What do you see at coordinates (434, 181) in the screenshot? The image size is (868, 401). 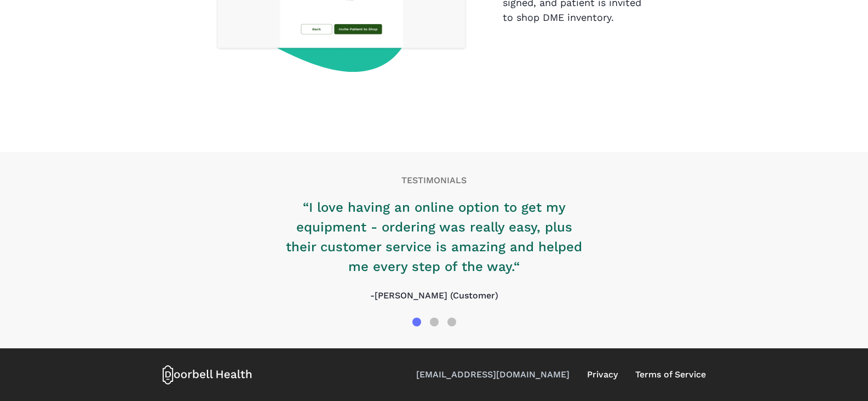 I see `p: TESTIMONIALS` at bounding box center [434, 181].